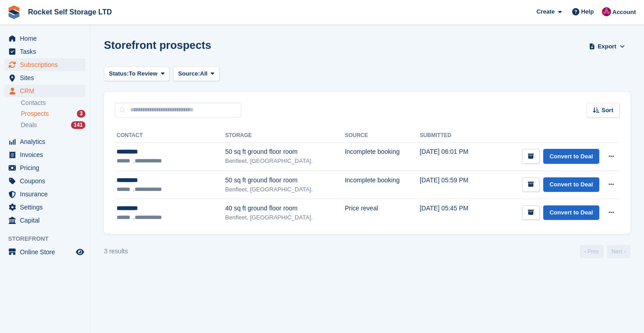 This screenshot has height=333, width=644. What do you see at coordinates (70, 12) in the screenshot?
I see `a: Rocket Self Storage LTD` at bounding box center [70, 12].